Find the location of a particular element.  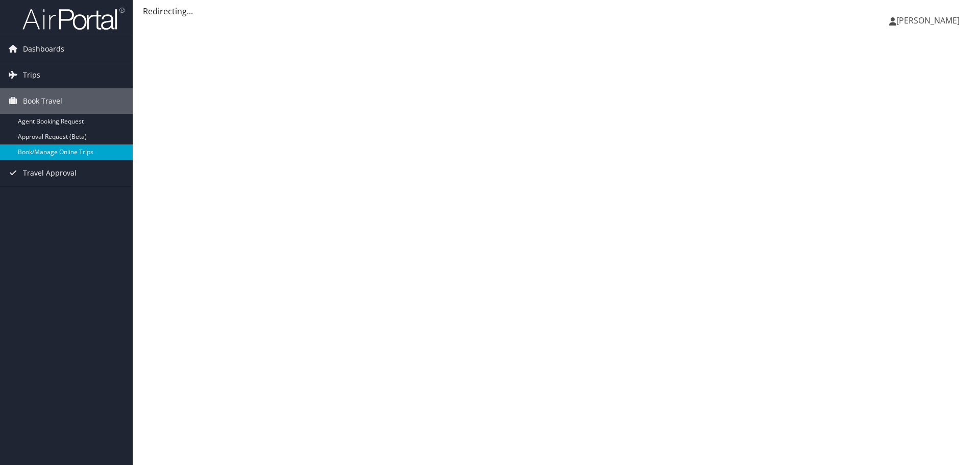

span: Travel Approval is located at coordinates (50, 173).